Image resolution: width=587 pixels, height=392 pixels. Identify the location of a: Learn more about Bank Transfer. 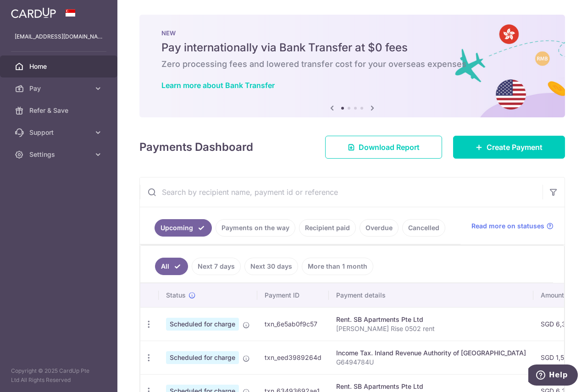
(218, 85).